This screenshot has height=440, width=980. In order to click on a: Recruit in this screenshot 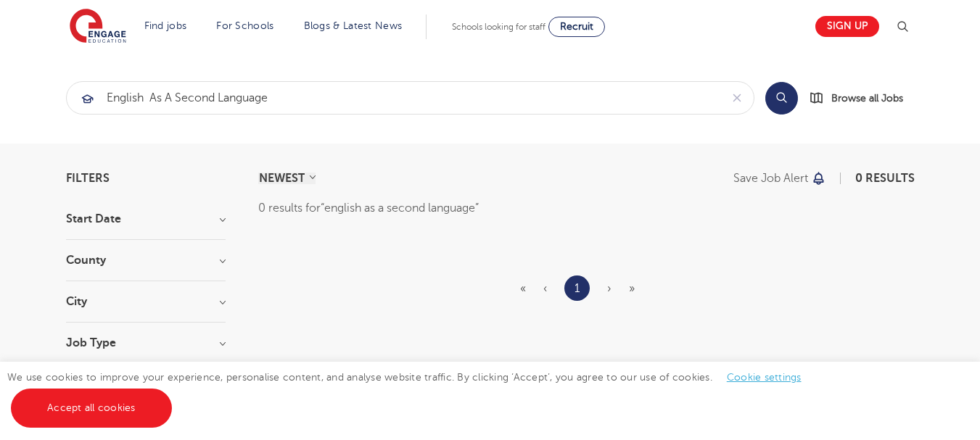, I will do `click(577, 27)`.